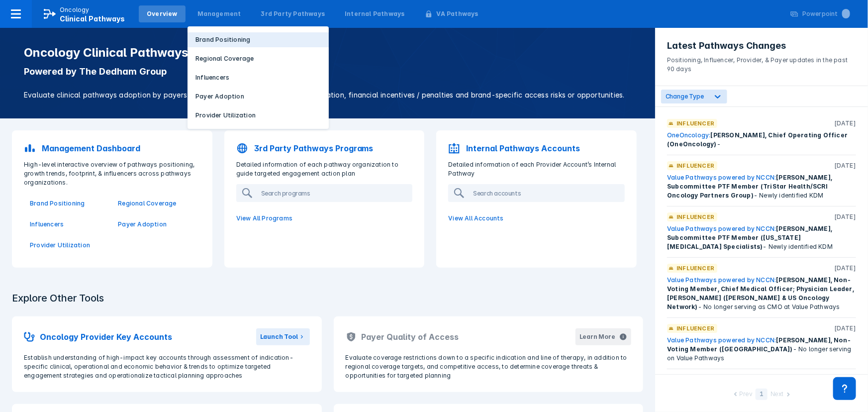 Image resolution: width=868 pixels, height=412 pixels. What do you see at coordinates (112, 173) in the screenshot?
I see `p: High-level interactive overview of pathways positioning, growth trends, footprint, & influencers ...` at bounding box center [112, 173].